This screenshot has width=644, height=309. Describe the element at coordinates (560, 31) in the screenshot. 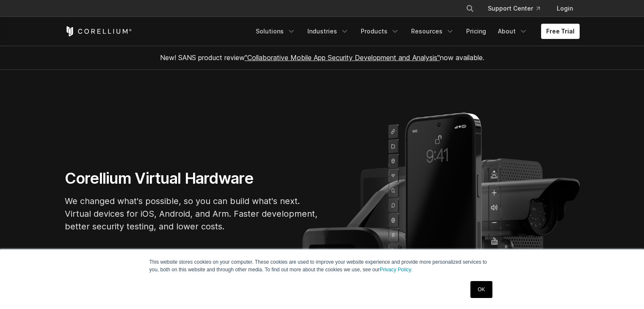

I see `a: Free Trial` at that location.